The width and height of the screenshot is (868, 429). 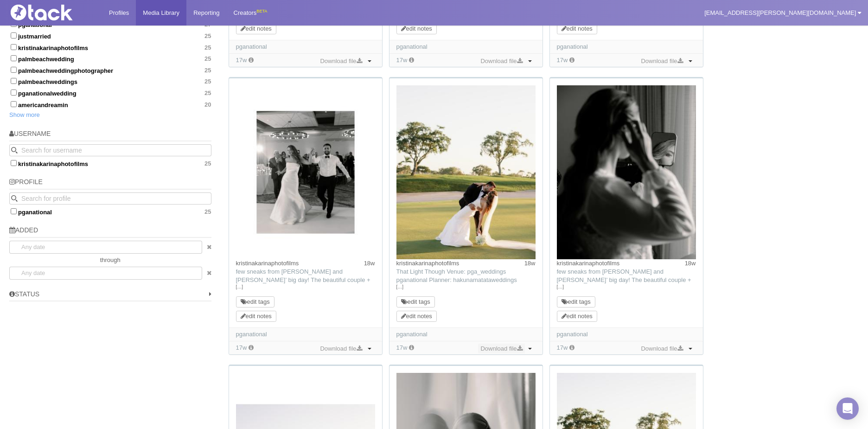 What do you see at coordinates (111, 150) in the screenshot?
I see `input: Search for username` at bounding box center [111, 150].